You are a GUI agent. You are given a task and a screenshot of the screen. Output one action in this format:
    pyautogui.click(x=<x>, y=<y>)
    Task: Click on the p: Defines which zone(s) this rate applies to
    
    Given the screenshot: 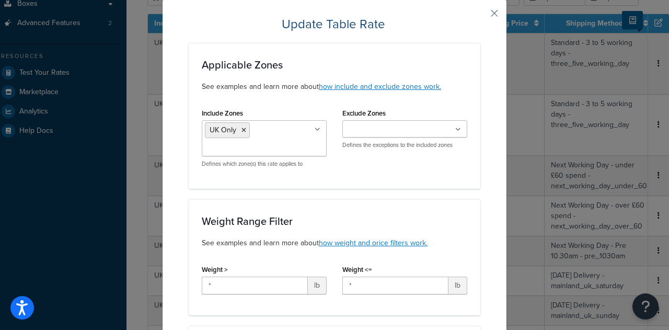 What is the action you would take?
    pyautogui.click(x=264, y=164)
    